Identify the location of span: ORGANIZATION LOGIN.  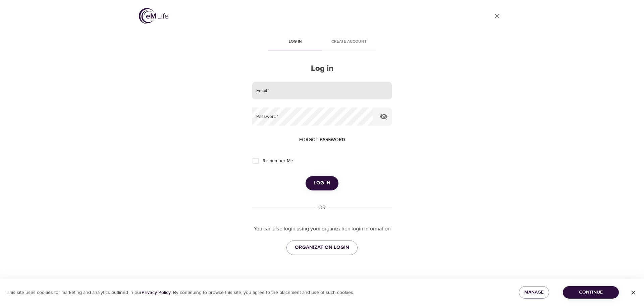
(322, 248).